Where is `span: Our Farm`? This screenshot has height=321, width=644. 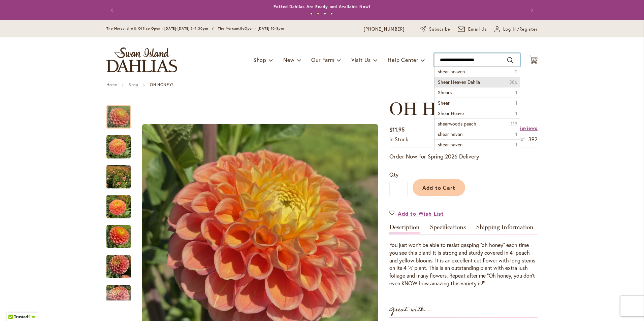 span: Our Farm is located at coordinates (323, 59).